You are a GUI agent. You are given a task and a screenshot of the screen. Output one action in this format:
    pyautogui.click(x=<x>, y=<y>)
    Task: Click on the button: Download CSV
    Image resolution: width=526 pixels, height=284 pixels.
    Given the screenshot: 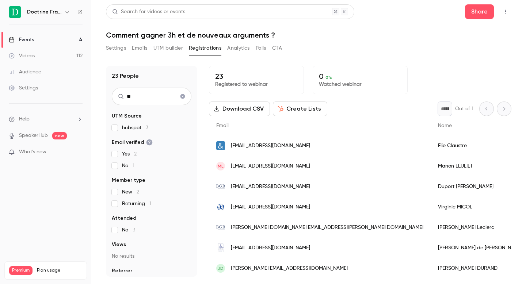 What is the action you would take?
    pyautogui.click(x=239, y=109)
    